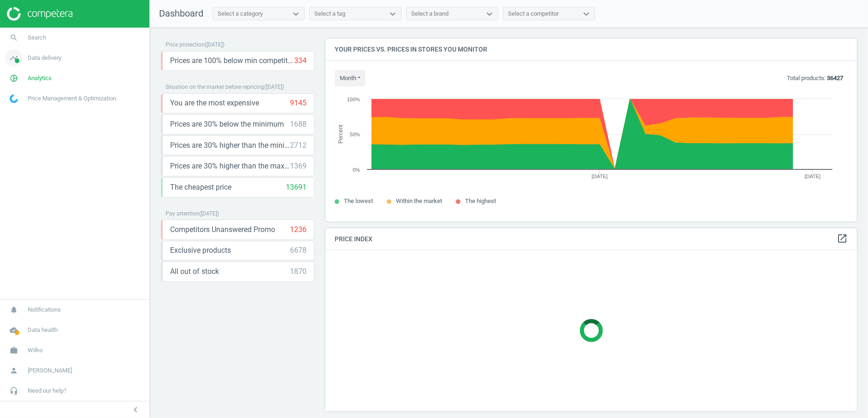 Image resolution: width=868 pixels, height=418 pixels. Describe the element at coordinates (72, 99) in the screenshot. I see `span: Price Management & Optimization` at that location.